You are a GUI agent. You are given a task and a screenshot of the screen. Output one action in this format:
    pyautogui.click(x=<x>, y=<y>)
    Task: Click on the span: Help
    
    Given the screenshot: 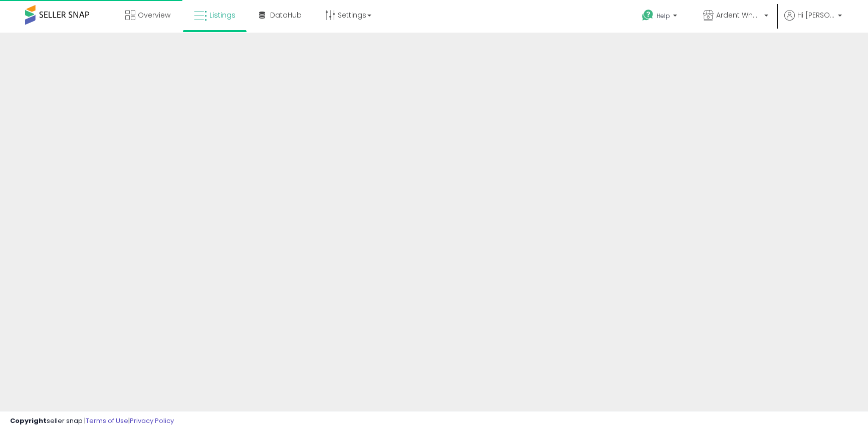 What is the action you would take?
    pyautogui.click(x=663, y=15)
    